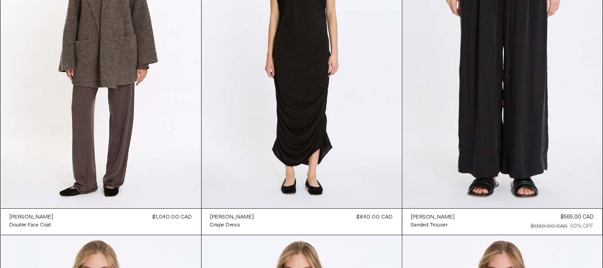  What do you see at coordinates (433, 225) in the screenshot?
I see `a: Sanded Trouser` at bounding box center [433, 225].